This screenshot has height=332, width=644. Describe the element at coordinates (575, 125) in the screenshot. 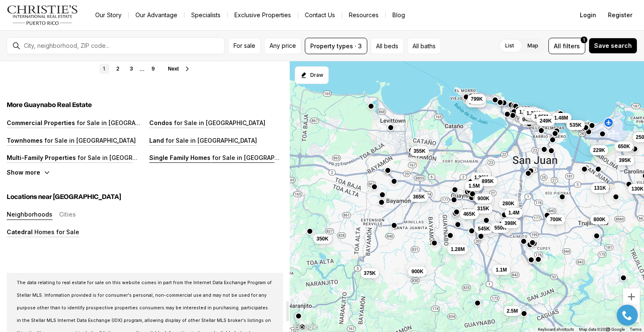

I see `button: 535K` at that location.